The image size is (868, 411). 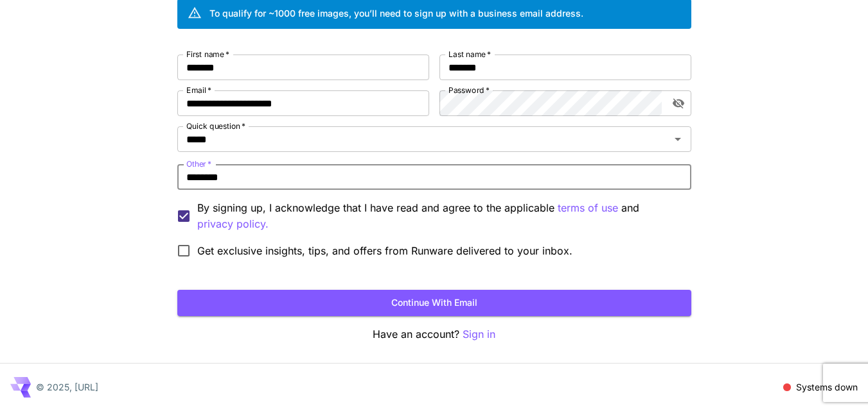 I want to click on button: Open, so click(x=677, y=140).